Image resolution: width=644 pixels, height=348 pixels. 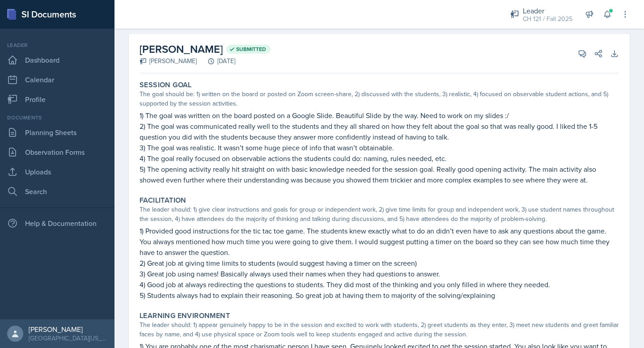 What do you see at coordinates (57, 79) in the screenshot?
I see `a: Calendar` at bounding box center [57, 79].